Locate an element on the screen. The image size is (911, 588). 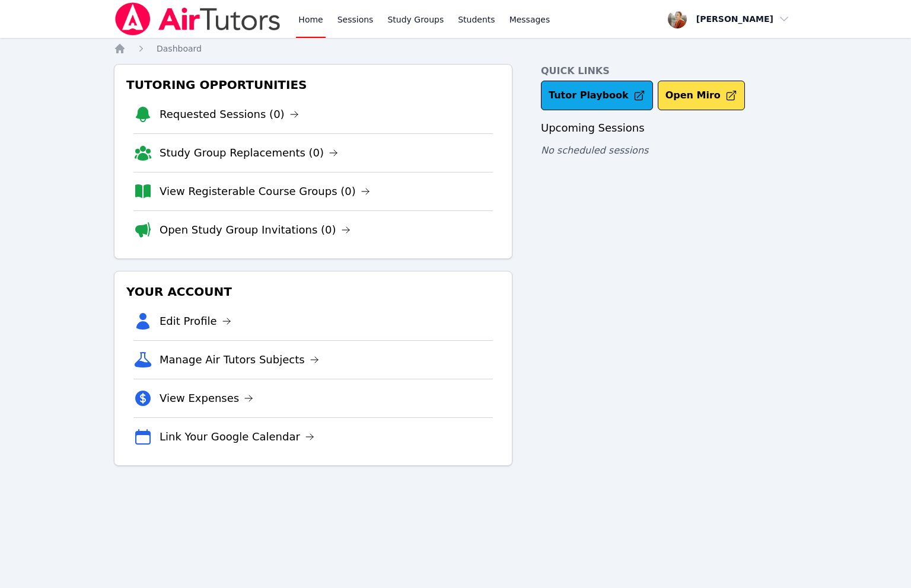
span: Dashboard is located at coordinates (179, 49).